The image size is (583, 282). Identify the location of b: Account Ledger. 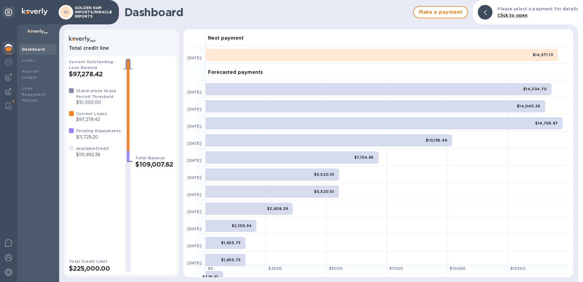
(30, 74).